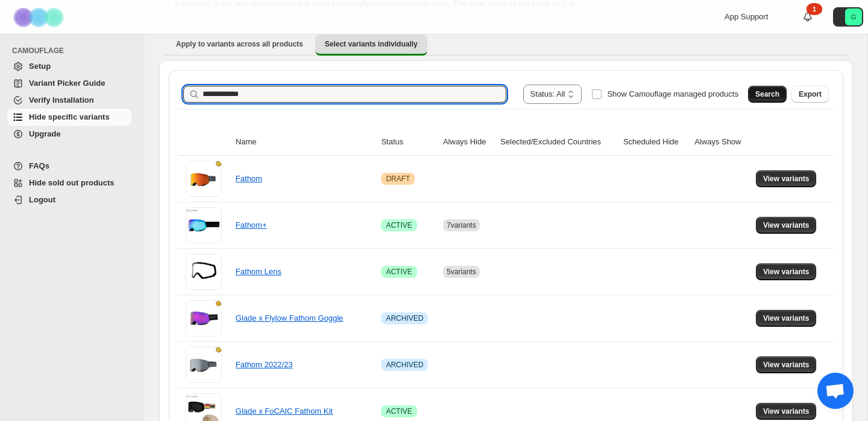 The width and height of the screenshot is (868, 421). Describe the element at coordinates (854, 17) in the screenshot. I see `text: G` at that location.